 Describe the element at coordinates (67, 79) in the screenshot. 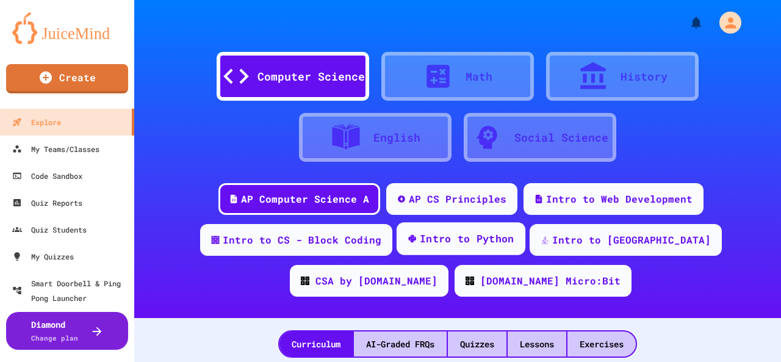

I see `a: Create` at that location.